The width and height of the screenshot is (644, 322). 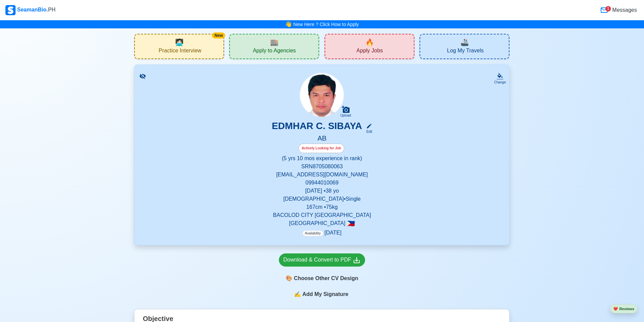 I want to click on span: Log My Travels, so click(x=465, y=51).